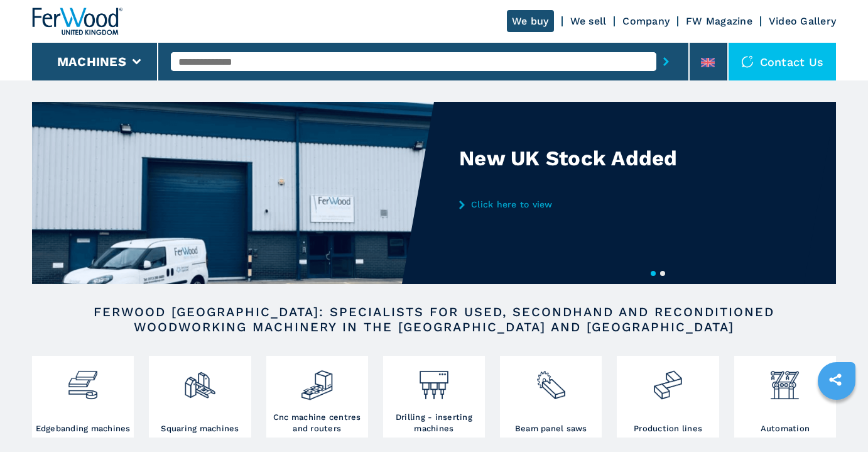  Describe the element at coordinates (653, 273) in the screenshot. I see `button: 1` at that location.